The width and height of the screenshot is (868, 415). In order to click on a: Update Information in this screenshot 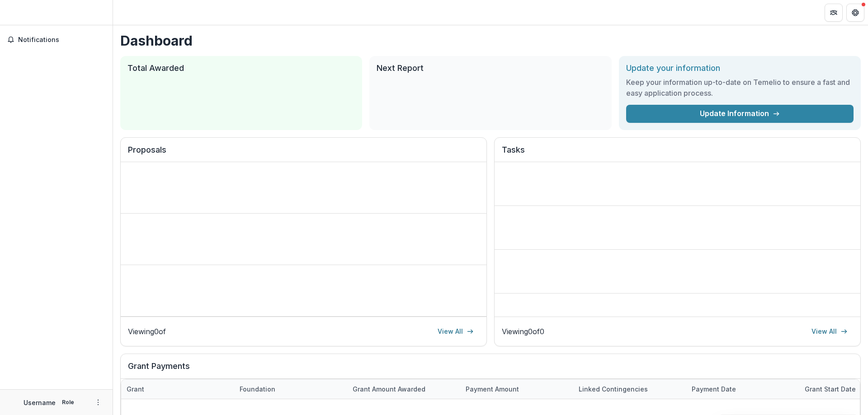, I will do `click(740, 114)`.